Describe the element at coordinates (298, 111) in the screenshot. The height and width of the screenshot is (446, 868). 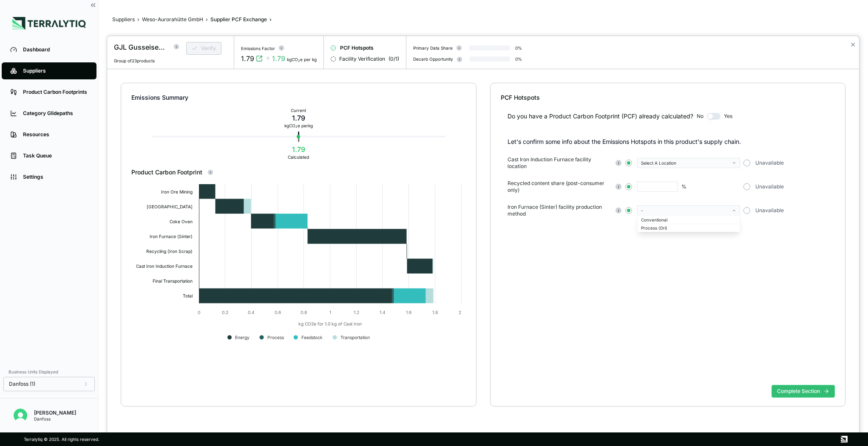
I see `div: Current` at that location.